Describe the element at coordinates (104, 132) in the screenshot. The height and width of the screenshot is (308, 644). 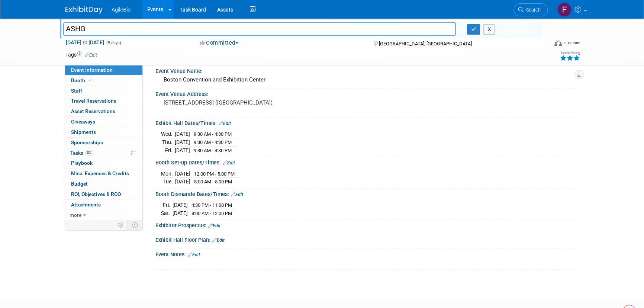
I see `a: Shipments` at that location.